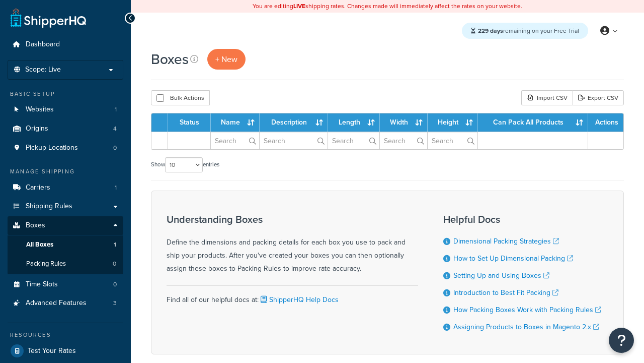 The height and width of the screenshot is (363, 644). I want to click on li: All Boxes, so click(65, 245).